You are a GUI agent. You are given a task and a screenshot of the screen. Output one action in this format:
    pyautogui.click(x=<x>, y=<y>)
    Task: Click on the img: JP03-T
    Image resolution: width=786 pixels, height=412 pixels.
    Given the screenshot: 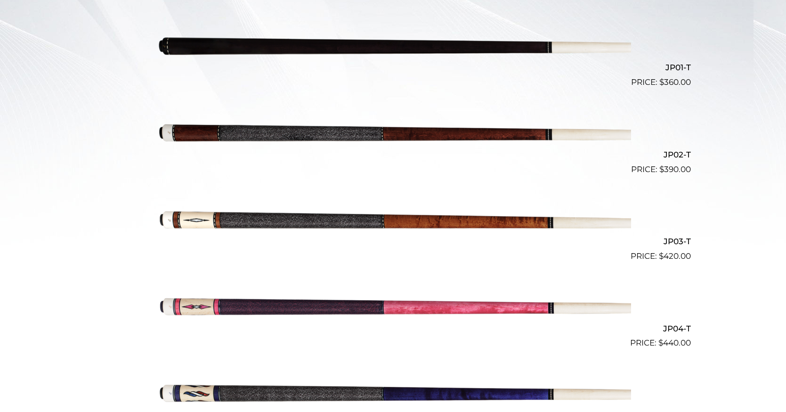 What is the action you would take?
    pyautogui.click(x=393, y=219)
    